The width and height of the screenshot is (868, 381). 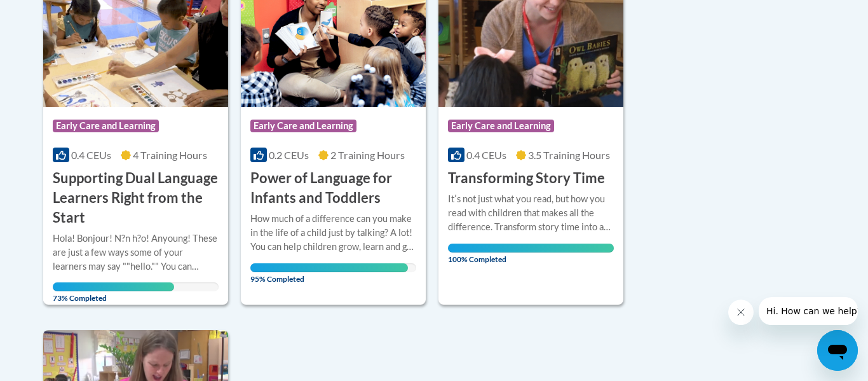 What do you see at coordinates (367, 154) in the screenshot?
I see `span: 2 Training Hours` at bounding box center [367, 154].